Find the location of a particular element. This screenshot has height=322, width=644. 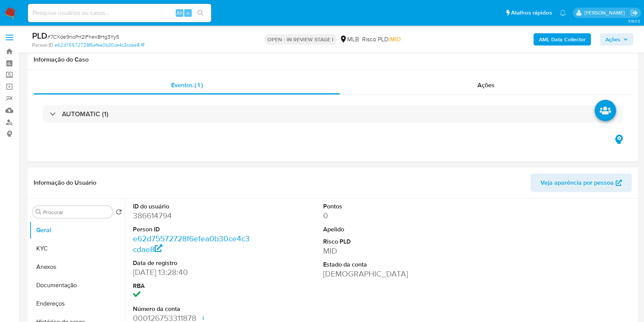

dd: 386614794 is located at coordinates (193, 215).